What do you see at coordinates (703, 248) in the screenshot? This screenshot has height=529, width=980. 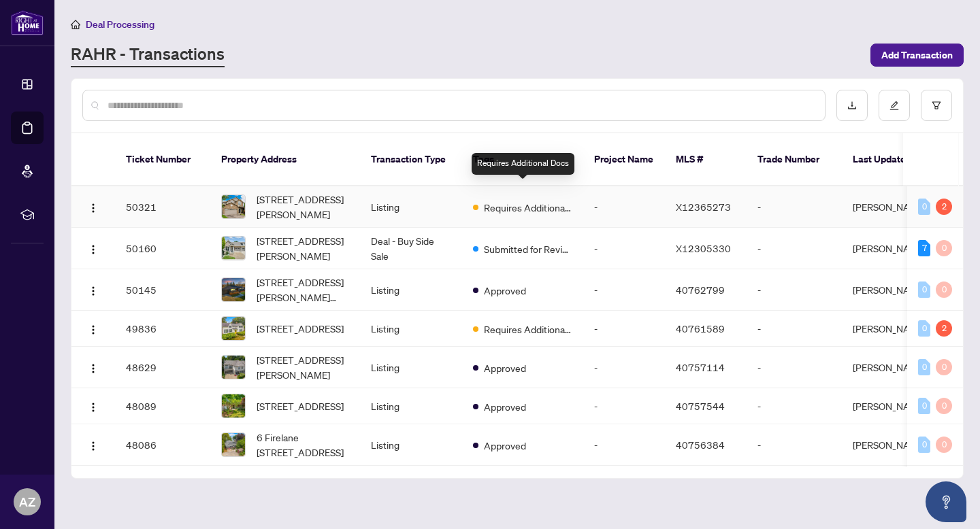 I see `span: X12305330` at bounding box center [703, 248].